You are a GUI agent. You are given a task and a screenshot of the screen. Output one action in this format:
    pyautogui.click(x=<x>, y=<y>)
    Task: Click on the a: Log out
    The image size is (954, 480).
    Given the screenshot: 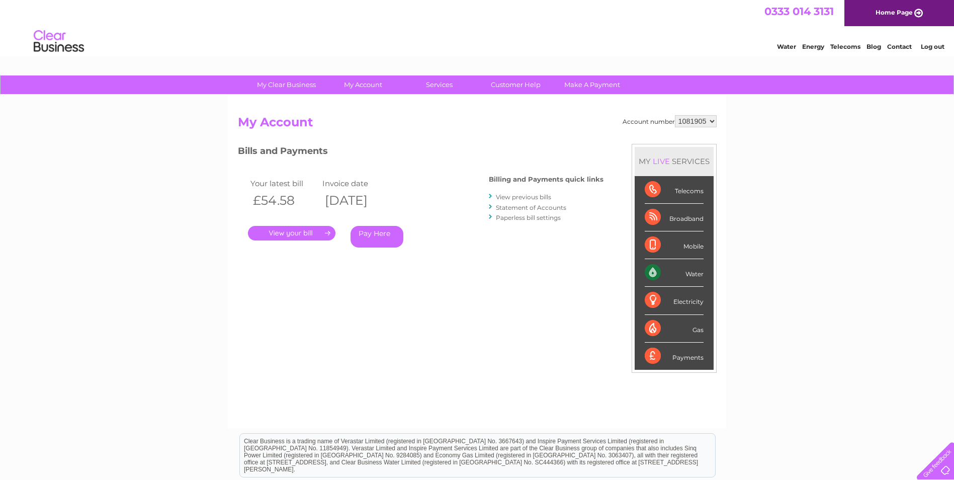 What is the action you would take?
    pyautogui.click(x=933, y=46)
    